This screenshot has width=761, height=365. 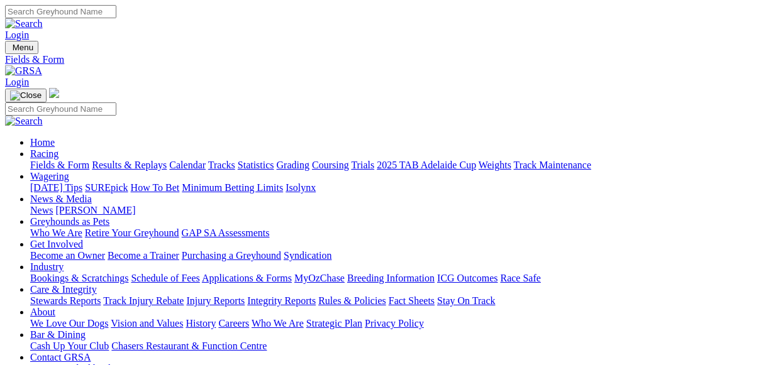 What do you see at coordinates (334, 323) in the screenshot?
I see `a: Strategic Plan` at bounding box center [334, 323].